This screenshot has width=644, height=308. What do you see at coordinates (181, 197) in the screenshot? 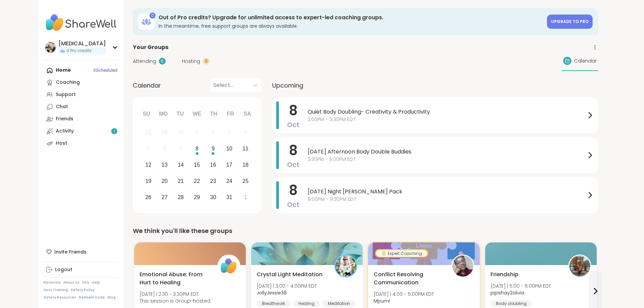
I see `div: Choose Tuesday, October 28th, 2025` at bounding box center [181, 197].